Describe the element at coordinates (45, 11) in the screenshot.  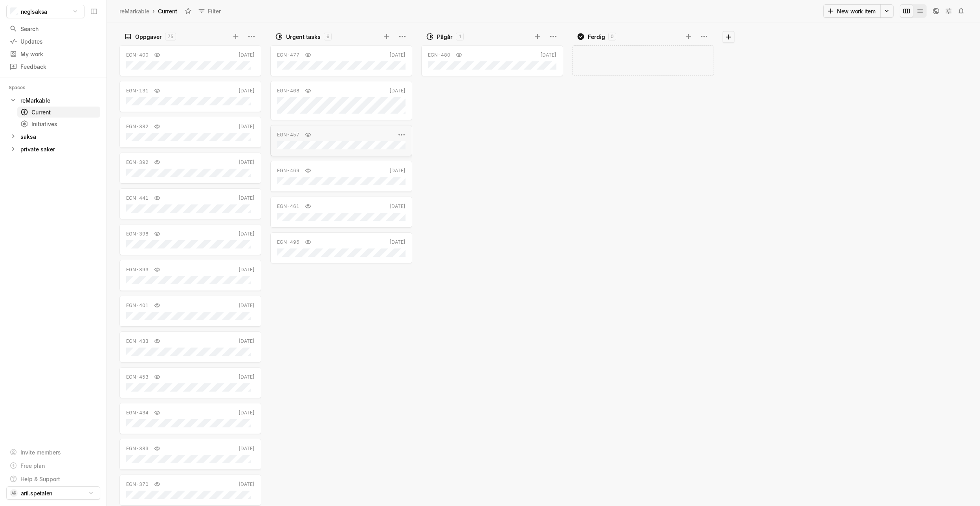
I see `button: neglsaksa` at that location.